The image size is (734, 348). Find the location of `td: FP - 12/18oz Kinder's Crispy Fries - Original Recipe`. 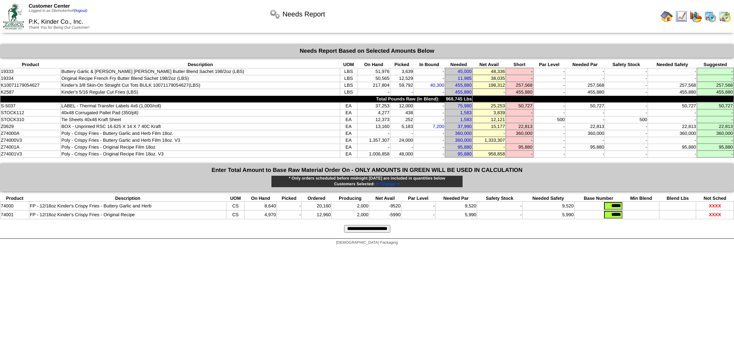

td: FP - 12/18oz Kinder's Crispy Fries - Original Recipe is located at coordinates (127, 215).